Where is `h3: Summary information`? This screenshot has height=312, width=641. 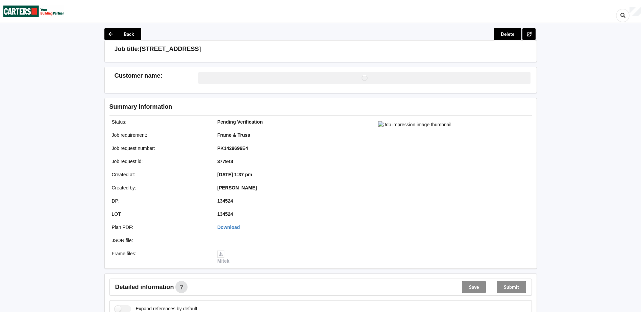
h3: Summary information is located at coordinates (267, 107).